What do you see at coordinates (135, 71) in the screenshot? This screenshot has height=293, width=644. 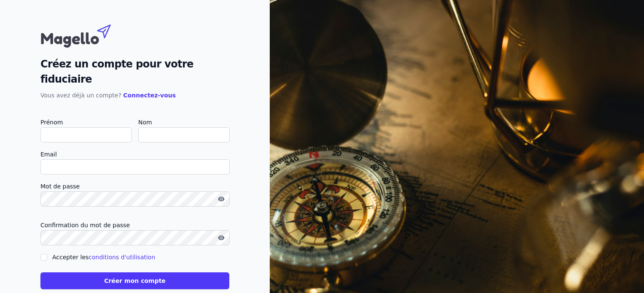 I see `h2: Créez un compte pour votre fiduciaire` at bounding box center [135, 71].